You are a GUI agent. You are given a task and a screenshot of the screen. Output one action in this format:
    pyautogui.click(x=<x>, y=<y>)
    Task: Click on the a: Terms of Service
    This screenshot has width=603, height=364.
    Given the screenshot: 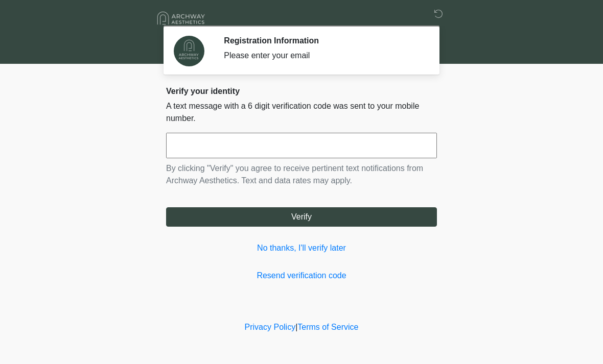 What is the action you would take?
    pyautogui.click(x=327, y=327)
    